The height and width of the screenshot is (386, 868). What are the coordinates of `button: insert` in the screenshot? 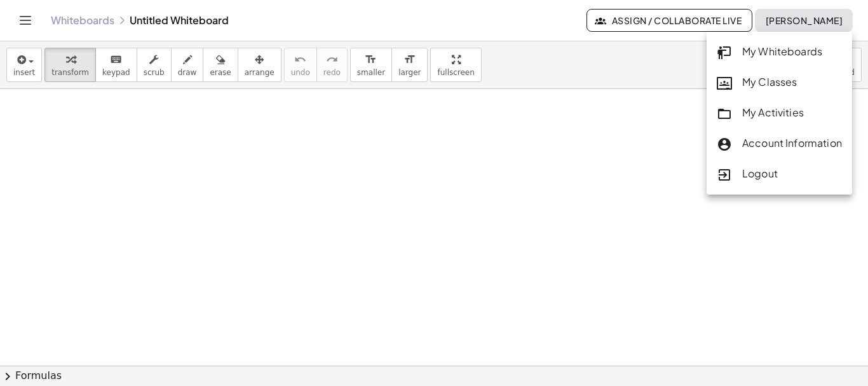 It's located at (24, 65).